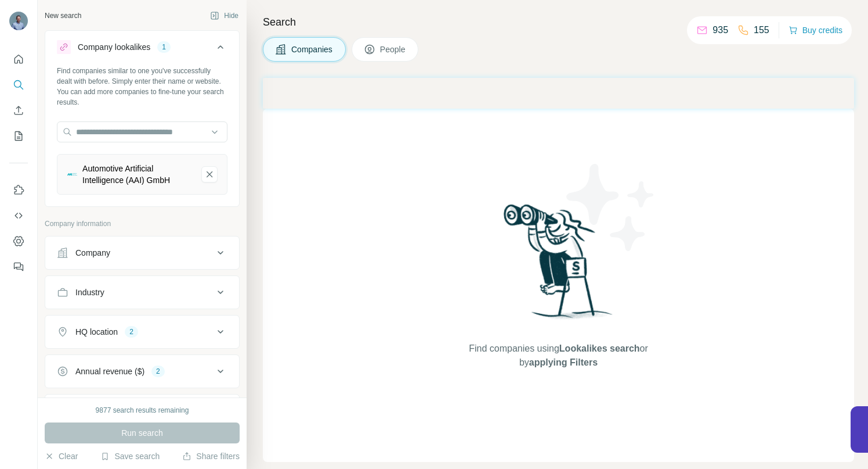 The width and height of the screenshot is (868, 469). I want to click on div: Annual revenue ($), so click(110, 371).